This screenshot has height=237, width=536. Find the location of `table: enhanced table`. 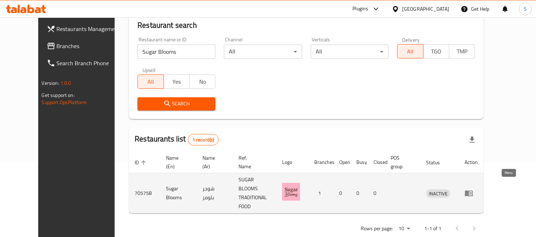

table: enhanced table is located at coordinates (306, 183).